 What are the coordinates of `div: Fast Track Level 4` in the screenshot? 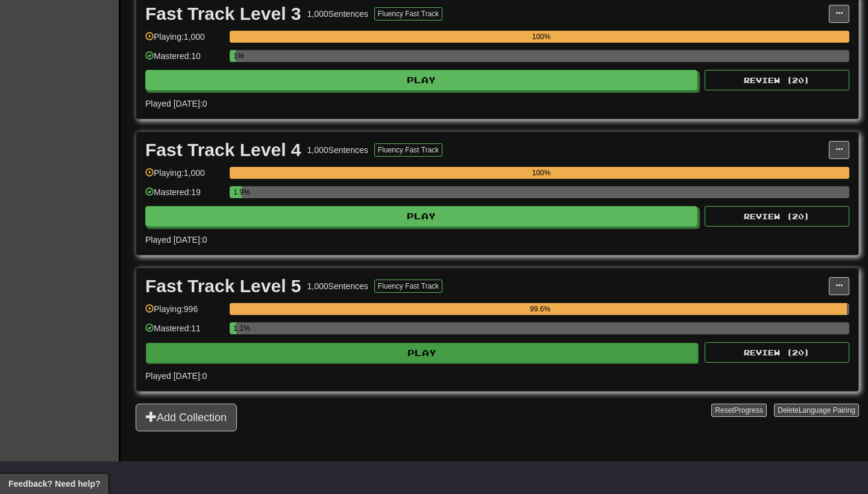 It's located at (223, 150).